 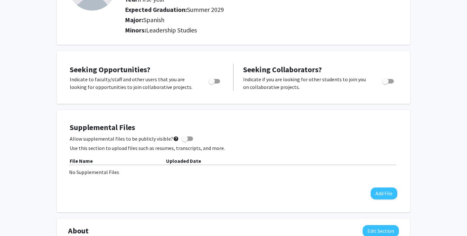 I want to click on span: Seeking Collaborators?, so click(x=282, y=69).